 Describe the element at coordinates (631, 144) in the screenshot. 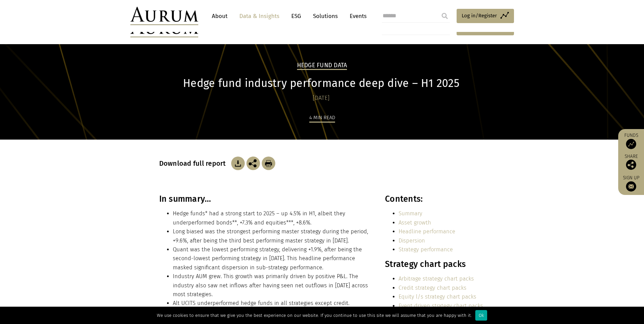

I see `img: Access Funds` at that location.